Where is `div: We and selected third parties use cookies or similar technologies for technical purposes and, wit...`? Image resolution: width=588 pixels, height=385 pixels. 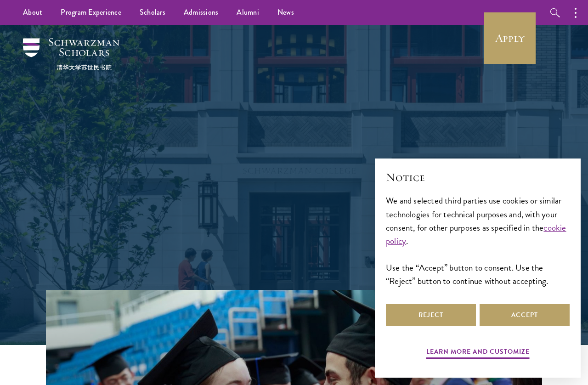
div: We and selected third parties use cookies or similar technologies for technical purposes and, wit... is located at coordinates (478, 240).